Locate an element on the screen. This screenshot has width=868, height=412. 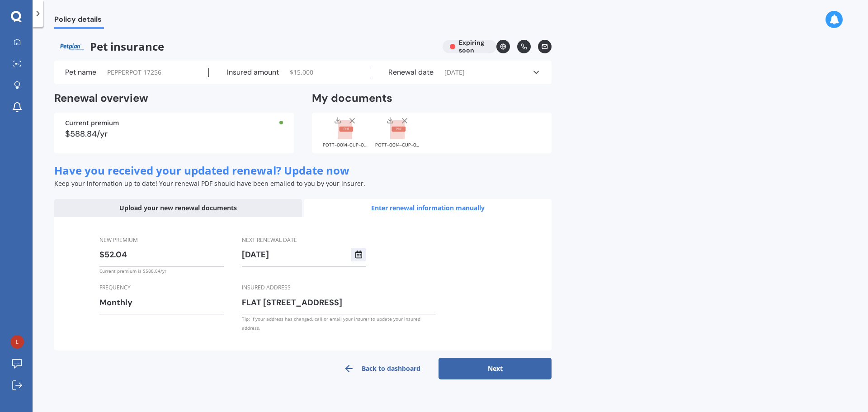
h2: Renewal overview is located at coordinates (174, 98).